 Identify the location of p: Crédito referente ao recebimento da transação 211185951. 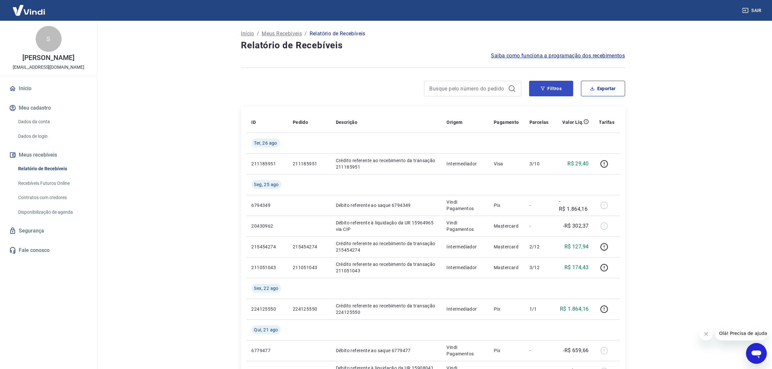
(386, 164).